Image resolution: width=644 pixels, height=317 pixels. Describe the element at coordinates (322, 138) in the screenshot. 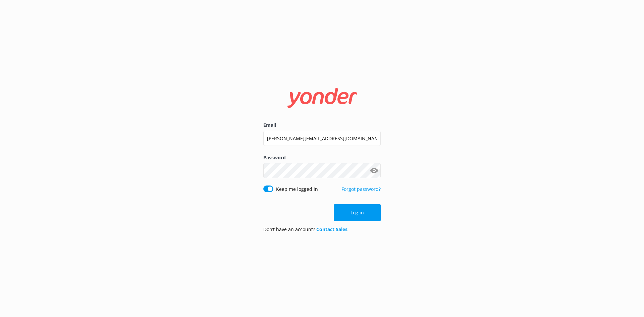

I see `input: user@emailaddress.com` at that location.